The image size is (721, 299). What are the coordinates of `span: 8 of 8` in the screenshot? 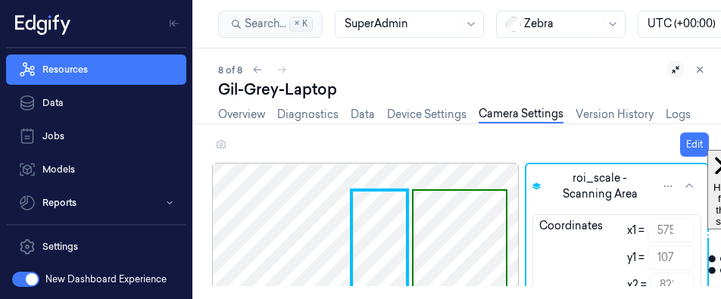 It's located at (230, 70).